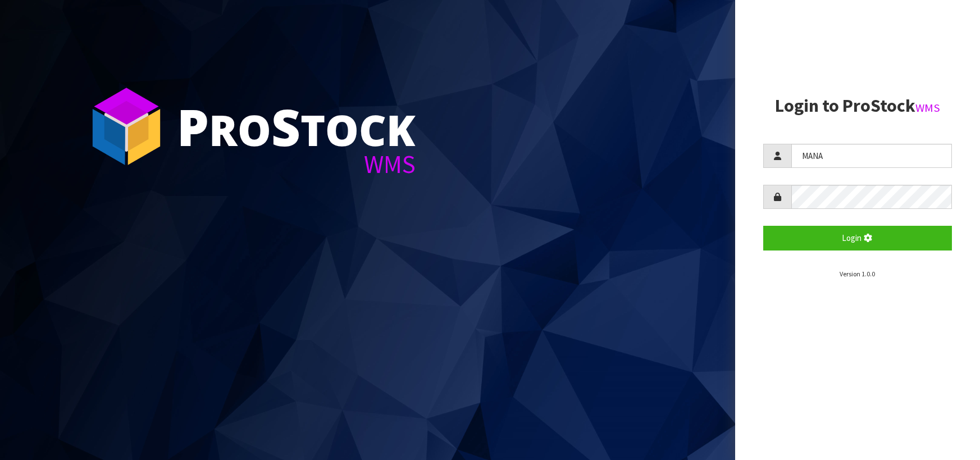  What do you see at coordinates (296, 127) in the screenshot?
I see `div: ro tock` at bounding box center [296, 127].